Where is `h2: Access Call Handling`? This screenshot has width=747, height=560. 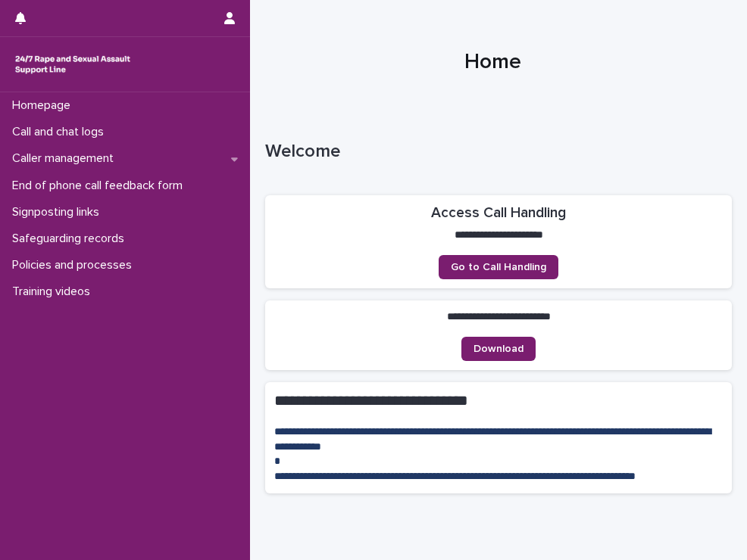
h2: Access Call Handling is located at coordinates (499, 212).